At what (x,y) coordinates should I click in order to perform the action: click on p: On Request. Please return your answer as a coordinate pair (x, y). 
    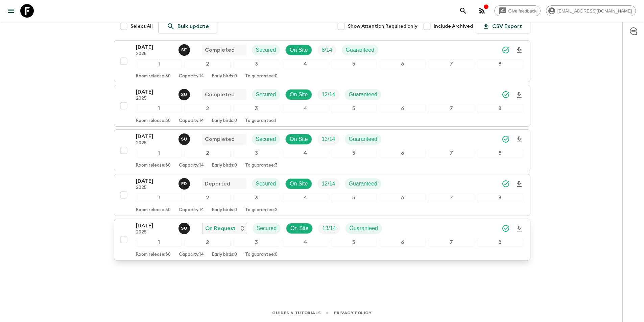
    Looking at the image, I should click on (220, 229).